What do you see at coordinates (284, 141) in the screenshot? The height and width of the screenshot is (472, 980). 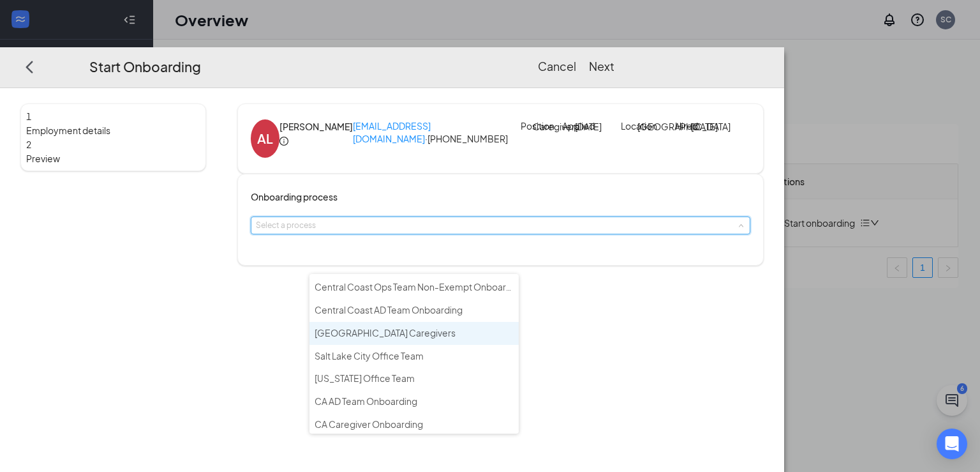 I see `span: info-circle` at bounding box center [284, 141].